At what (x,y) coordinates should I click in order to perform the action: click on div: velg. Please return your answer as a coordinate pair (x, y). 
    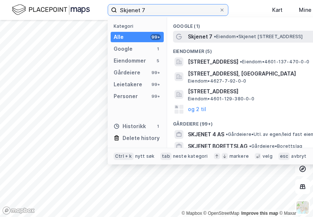
    Looking at the image, I should click on (267, 157).